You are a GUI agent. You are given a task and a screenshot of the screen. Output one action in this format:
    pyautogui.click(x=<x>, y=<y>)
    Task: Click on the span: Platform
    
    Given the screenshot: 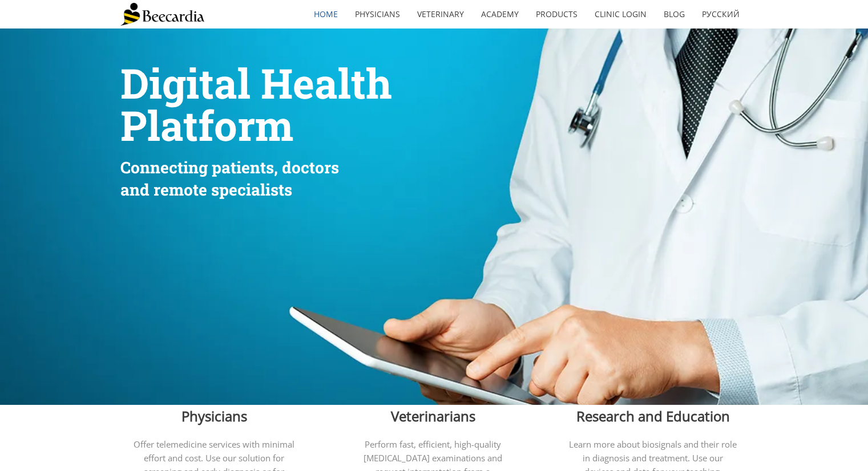 What is the action you would take?
    pyautogui.click(x=207, y=125)
    